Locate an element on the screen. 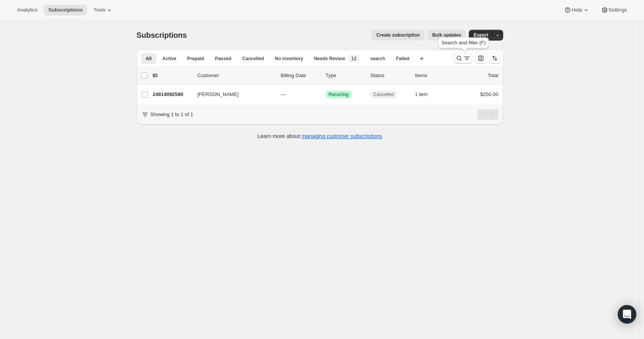  p: Learn more about is located at coordinates (319, 136).